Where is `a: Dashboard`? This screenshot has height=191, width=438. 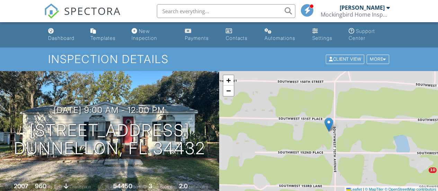
a: Dashboard is located at coordinates (64, 35).